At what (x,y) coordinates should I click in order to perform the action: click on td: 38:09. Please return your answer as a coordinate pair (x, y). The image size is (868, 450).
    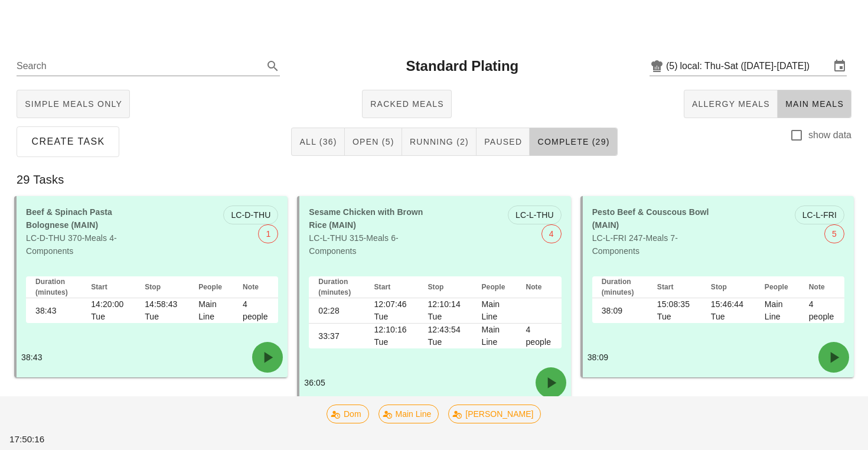
    Looking at the image, I should click on (620, 311).